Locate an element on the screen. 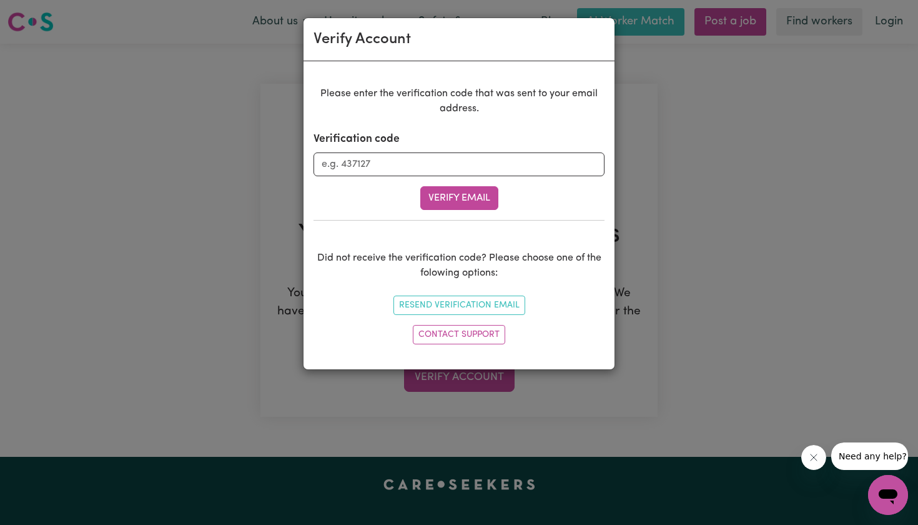 This screenshot has width=918, height=525. p: Please enter the verification code that was sent to your email address. is located at coordinates (459, 101).